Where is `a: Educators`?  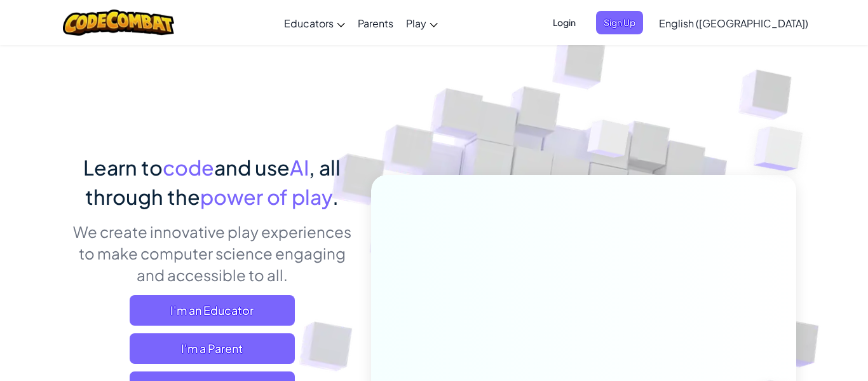 a: Educators is located at coordinates (315, 23).